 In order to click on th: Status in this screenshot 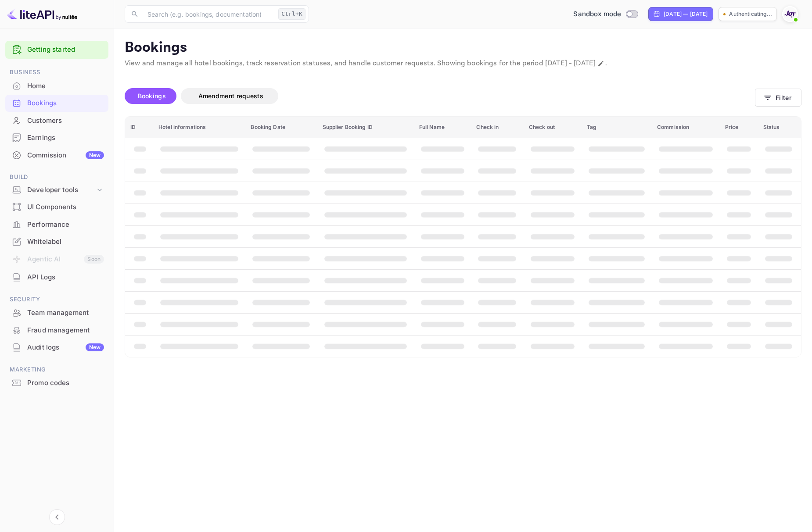, I will do `click(779, 127)`.